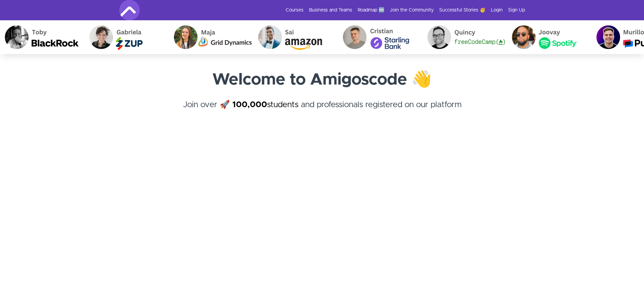 The height and width of the screenshot is (308, 644). What do you see at coordinates (377, 37) in the screenshot?
I see `img: Cristian` at bounding box center [377, 37].